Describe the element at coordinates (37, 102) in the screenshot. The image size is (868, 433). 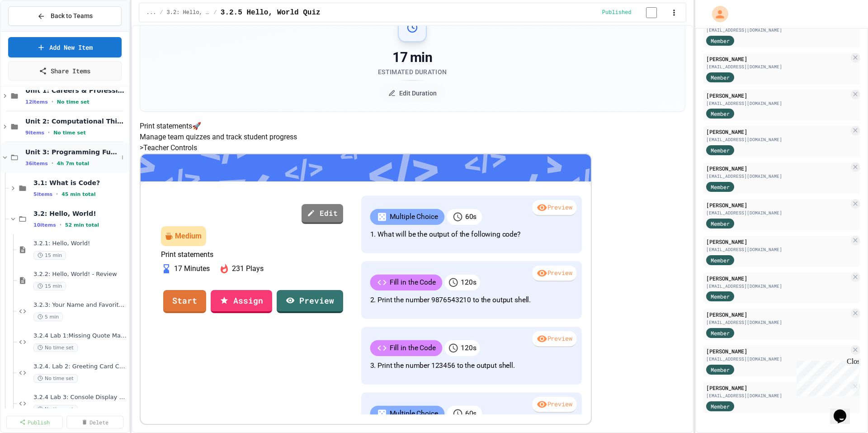
I see `span: 12 items` at that location.